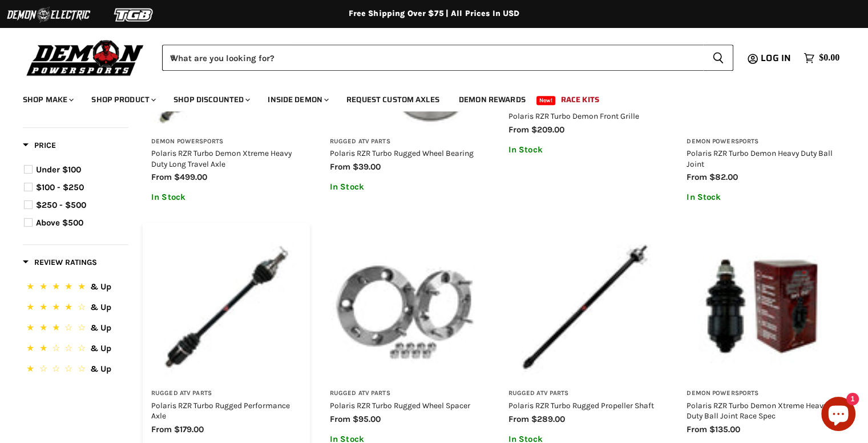  Describe the element at coordinates (60, 262) in the screenshot. I see `span: Review Ratings` at that location.